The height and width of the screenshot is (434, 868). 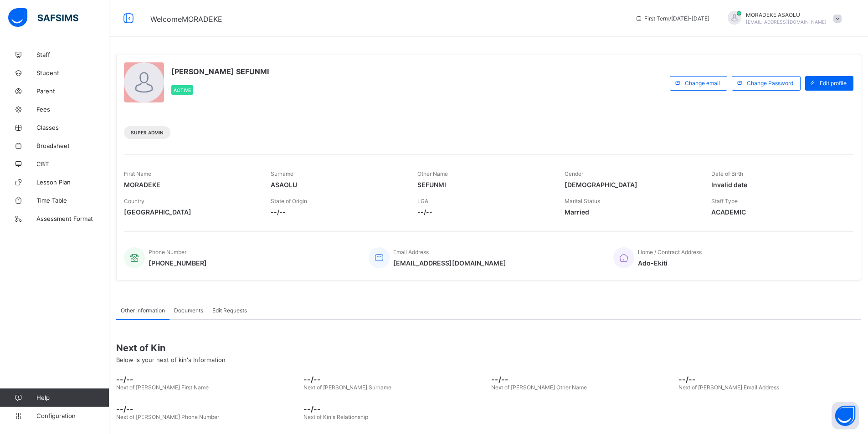 I want to click on span: Help, so click(x=73, y=398).